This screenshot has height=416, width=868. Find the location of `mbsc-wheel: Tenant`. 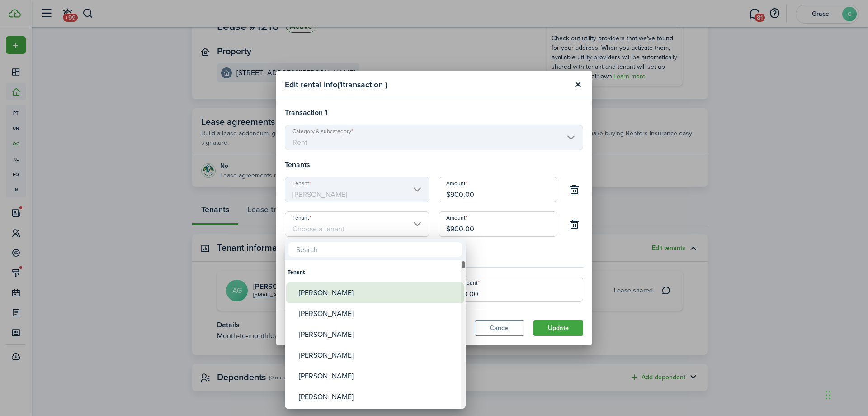

mbsc-wheel: Tenant is located at coordinates (375, 335).